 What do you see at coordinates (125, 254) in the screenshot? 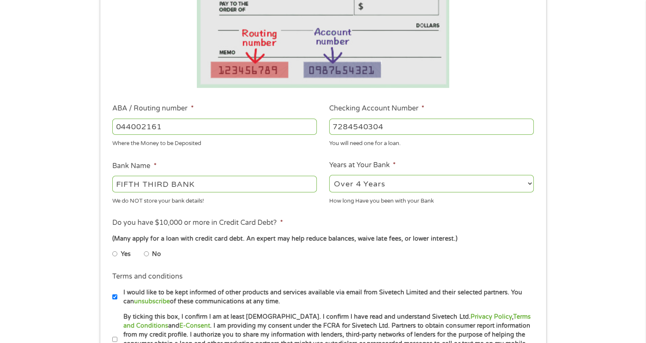
I see `label: Yes` at bounding box center [125, 254].